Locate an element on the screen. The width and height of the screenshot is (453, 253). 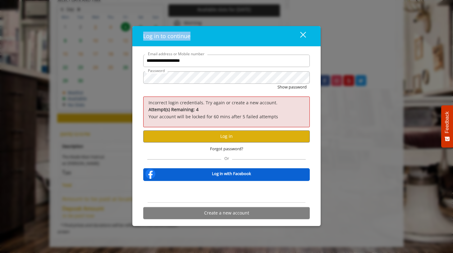
span: Forgot password? is located at coordinates (227, 149).